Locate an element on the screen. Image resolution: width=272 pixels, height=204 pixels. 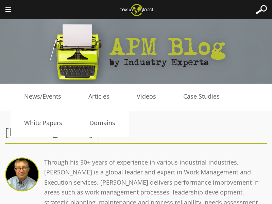
a: Domains is located at coordinates (102, 123).